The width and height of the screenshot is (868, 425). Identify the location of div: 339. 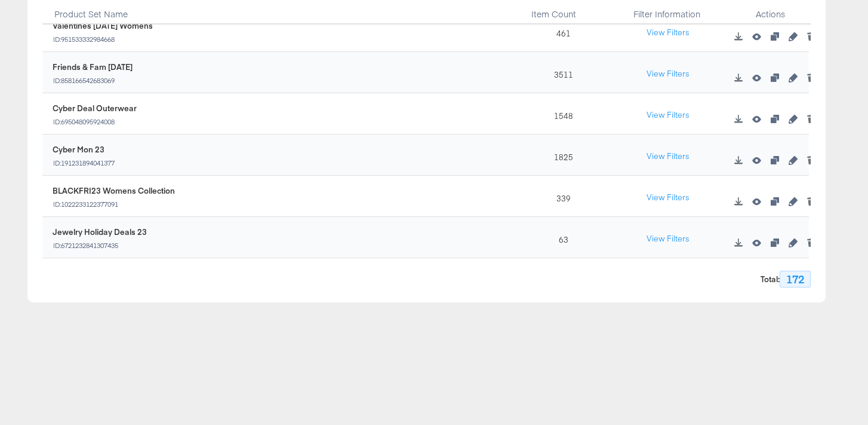
(560, 196).